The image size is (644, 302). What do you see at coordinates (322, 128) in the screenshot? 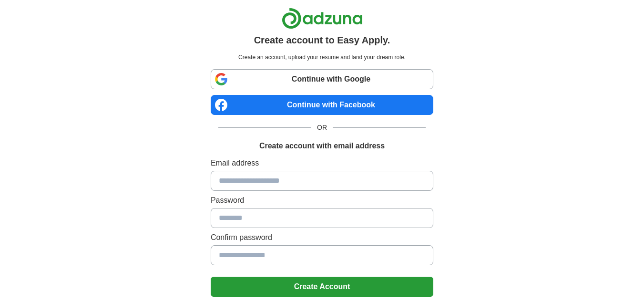
I see `span: OR` at bounding box center [322, 128].